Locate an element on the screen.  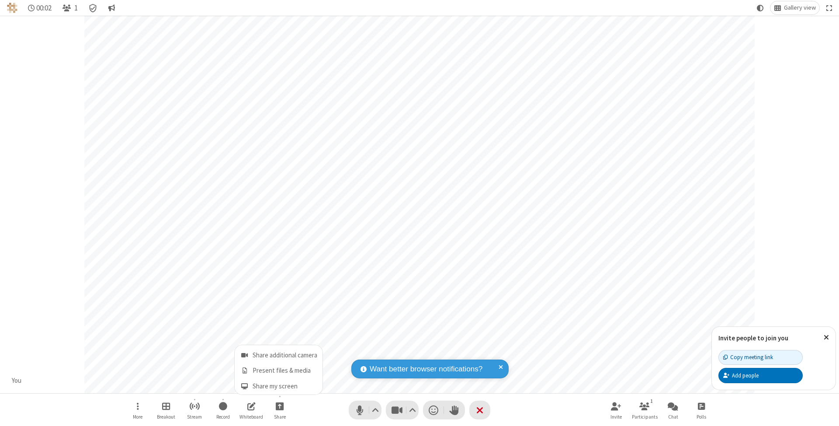
button: Start recording is located at coordinates (223, 410).